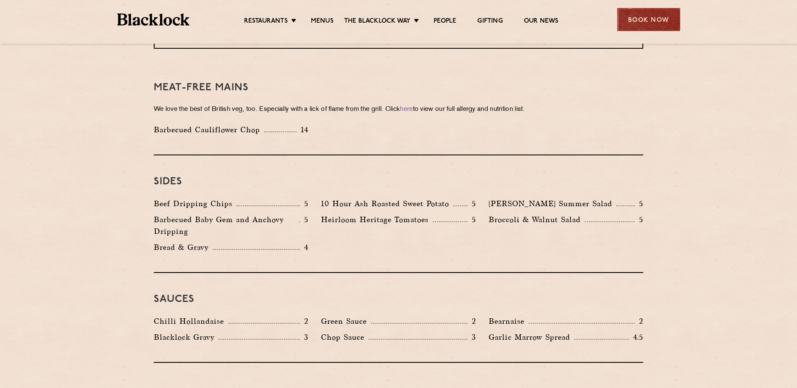 Image resolution: width=797 pixels, height=388 pixels. I want to click on a: Gifting, so click(490, 22).